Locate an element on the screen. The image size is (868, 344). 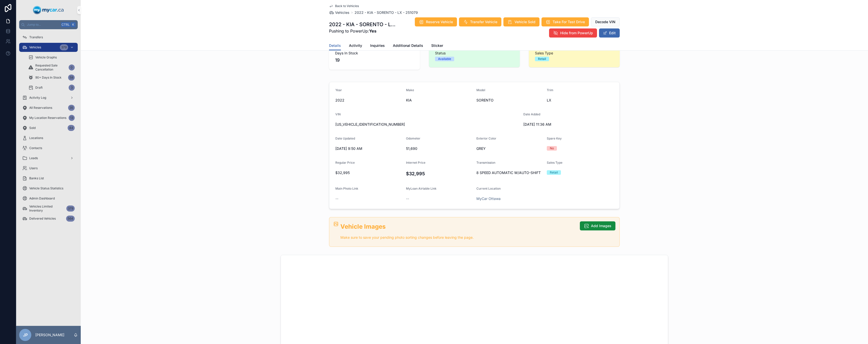
p: Make sure to save your pending photo sorting changes before leaving the page. is located at coordinates (458, 238).